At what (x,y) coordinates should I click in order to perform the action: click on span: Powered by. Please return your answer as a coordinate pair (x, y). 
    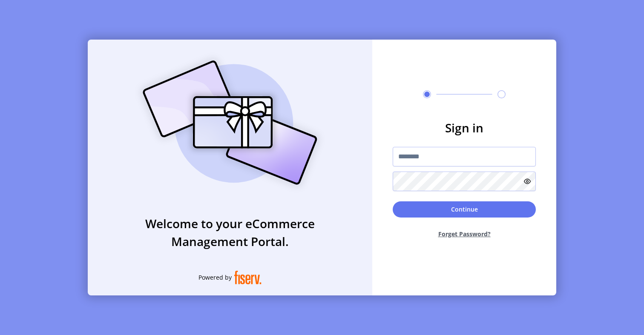
    Looking at the image, I should click on (215, 277).